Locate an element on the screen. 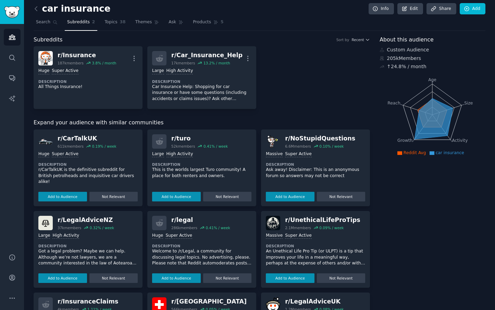  p: r/CarTalkUK is the definitive subreddit for British petrolheads and inquisitive car drivers alike! is located at coordinates (88, 176).